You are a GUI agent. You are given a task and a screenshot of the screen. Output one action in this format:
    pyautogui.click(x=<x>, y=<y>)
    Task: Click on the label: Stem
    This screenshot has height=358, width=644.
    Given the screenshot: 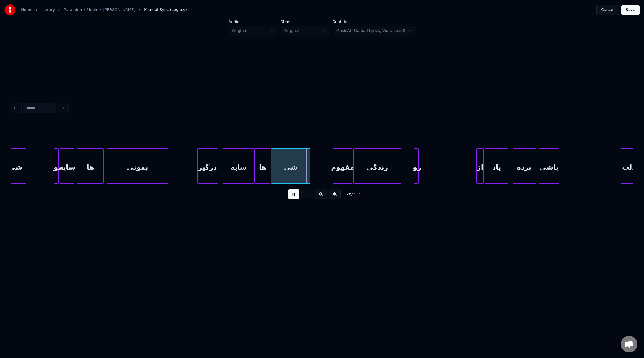 What is the action you would take?
    pyautogui.click(x=305, y=21)
    